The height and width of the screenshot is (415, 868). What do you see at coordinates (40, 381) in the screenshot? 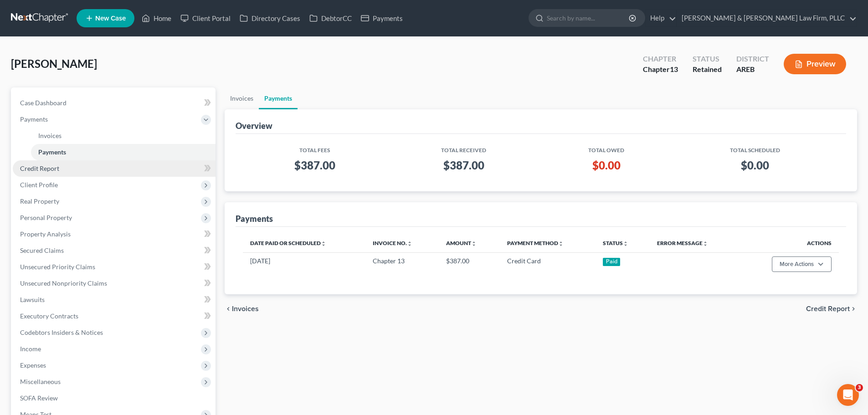
I see `span: Miscellaneous` at bounding box center [40, 381].